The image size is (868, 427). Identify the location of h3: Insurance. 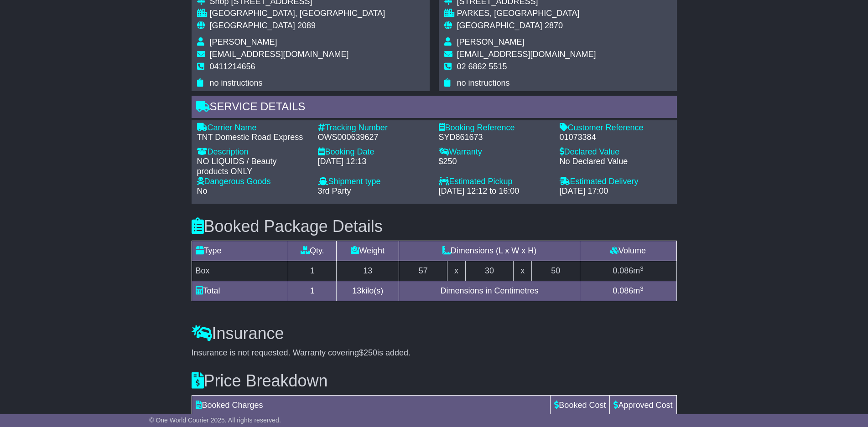
(434, 334).